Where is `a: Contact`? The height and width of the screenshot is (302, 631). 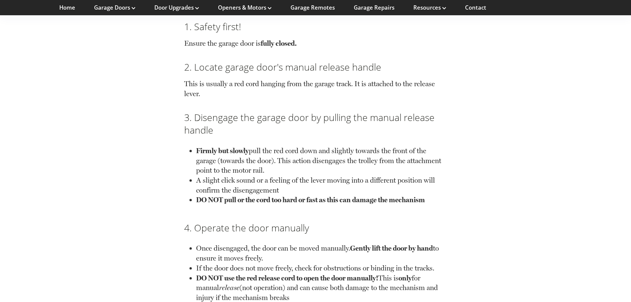
a: Contact is located at coordinates (476, 8).